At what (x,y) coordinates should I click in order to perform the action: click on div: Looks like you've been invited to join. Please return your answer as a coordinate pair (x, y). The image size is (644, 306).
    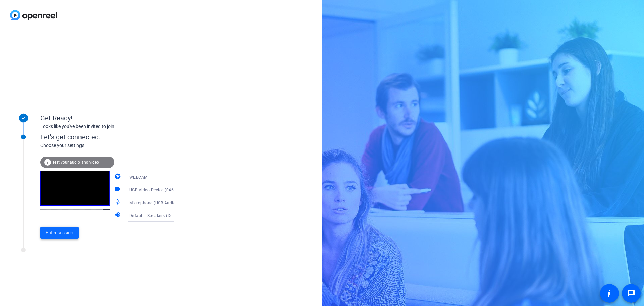
    Looking at the image, I should click on (108, 126).